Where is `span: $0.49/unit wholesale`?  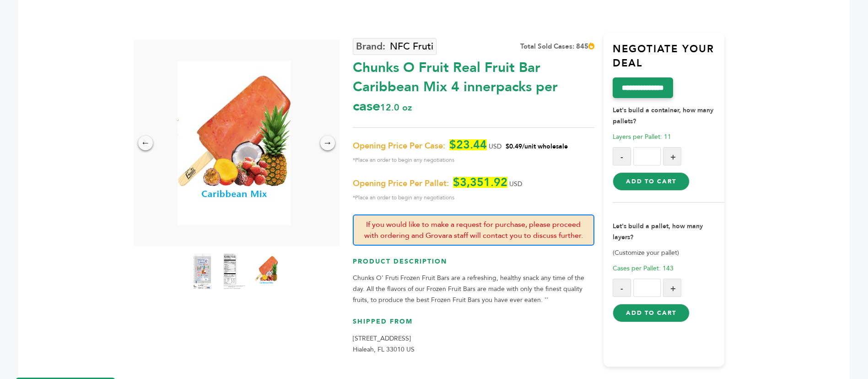
span: $0.49/unit wholesale is located at coordinates (537, 146).